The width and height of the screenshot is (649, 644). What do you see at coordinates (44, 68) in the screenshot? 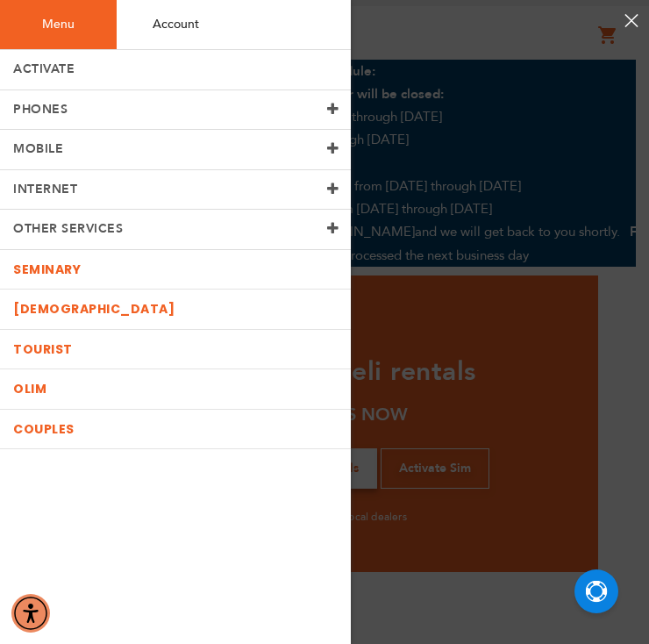
I see `span: ACTIVATE` at bounding box center [44, 68].